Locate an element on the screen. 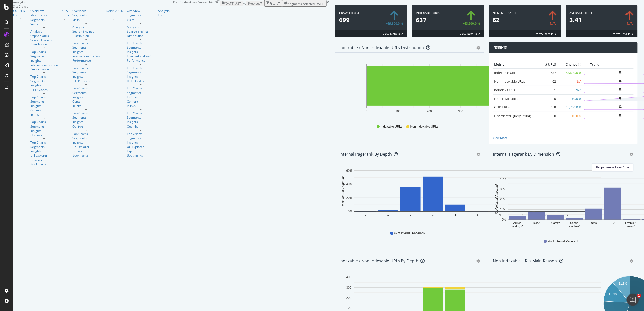  div: Explorer Bookmarks is located at coordinates (44, 162).